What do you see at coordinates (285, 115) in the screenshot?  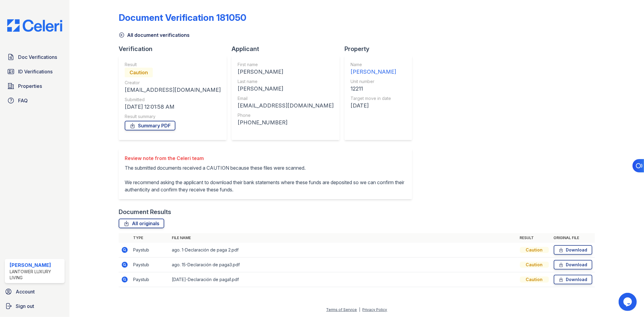 I see `div: Phone` at bounding box center [285, 115].